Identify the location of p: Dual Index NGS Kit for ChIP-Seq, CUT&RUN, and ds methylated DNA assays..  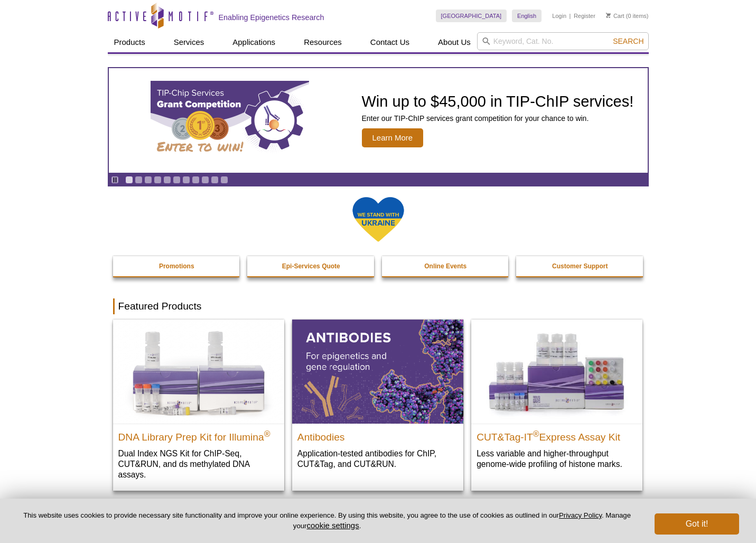
(199, 464).